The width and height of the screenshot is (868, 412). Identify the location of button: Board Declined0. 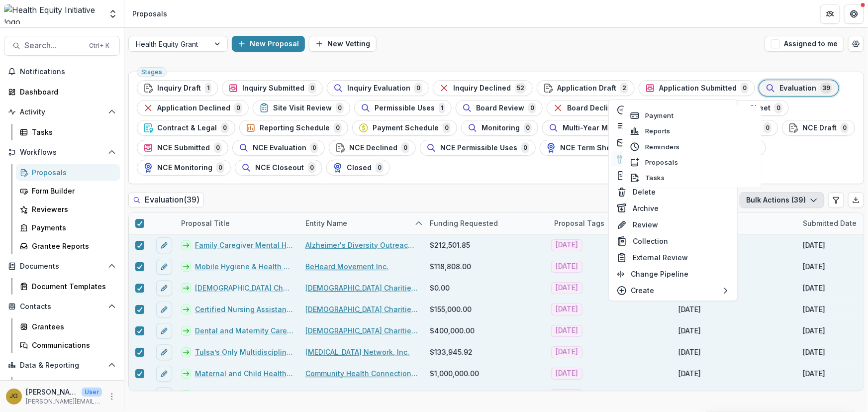
(593, 108).